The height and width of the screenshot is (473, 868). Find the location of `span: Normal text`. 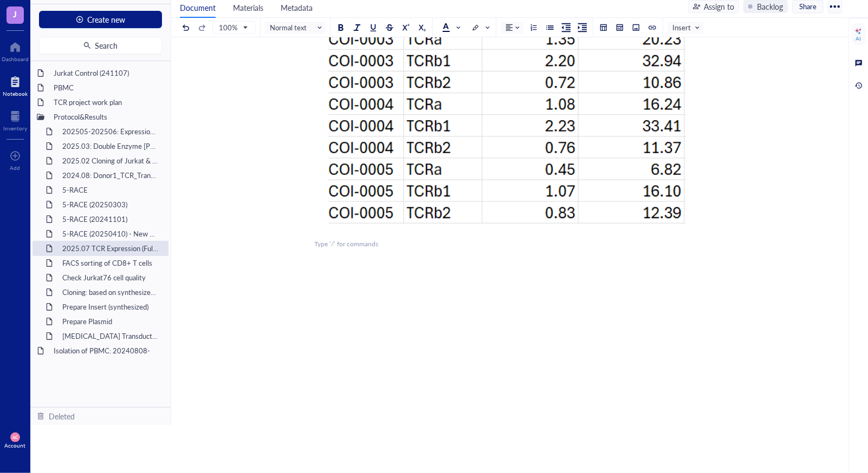

span: Normal text is located at coordinates (297, 28).